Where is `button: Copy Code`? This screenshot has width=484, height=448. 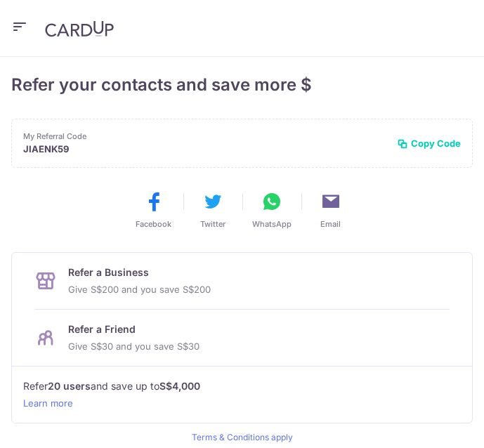
button: Copy Code is located at coordinates (429, 143).